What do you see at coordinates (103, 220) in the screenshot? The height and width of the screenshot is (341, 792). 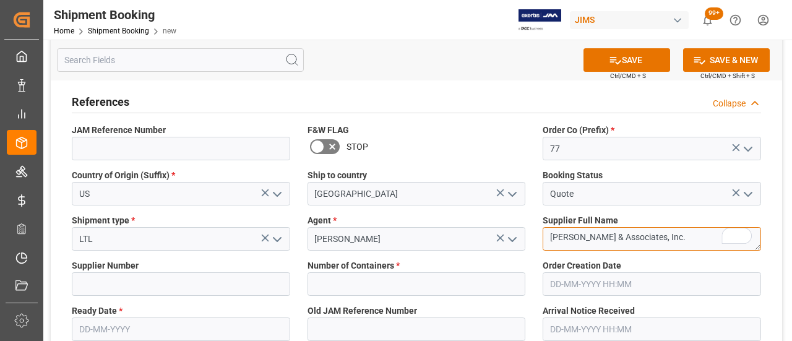 I see `span: Shipment type` at bounding box center [103, 220].